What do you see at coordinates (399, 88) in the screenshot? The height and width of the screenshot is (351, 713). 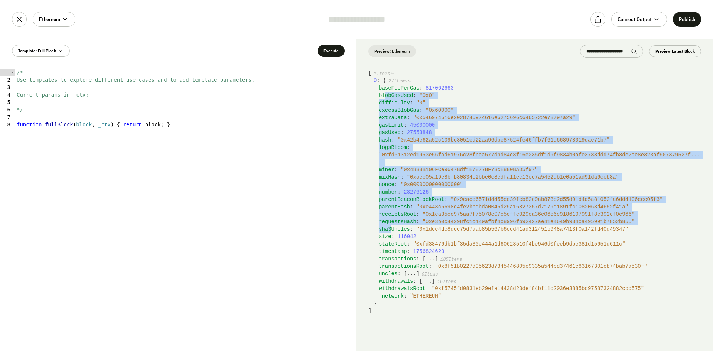 I see `span: baseFeePerGas` at bounding box center [399, 88].